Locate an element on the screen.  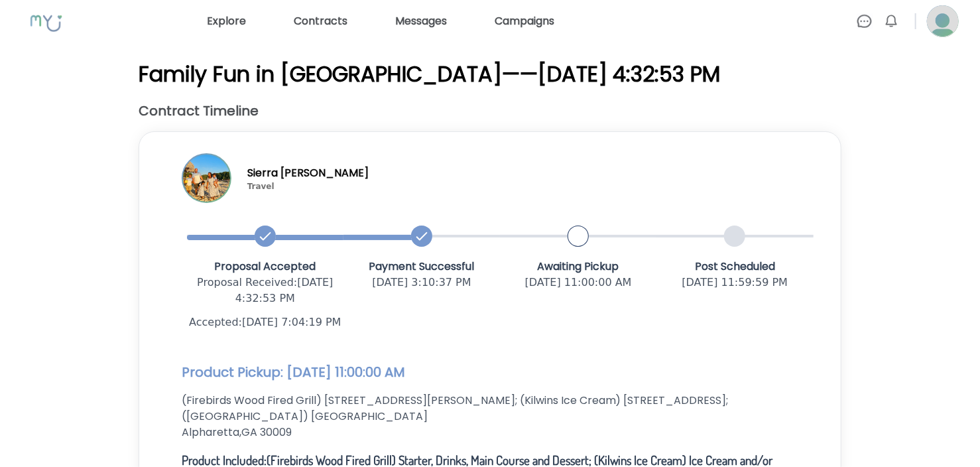
img: Chat is located at coordinates (865, 22).